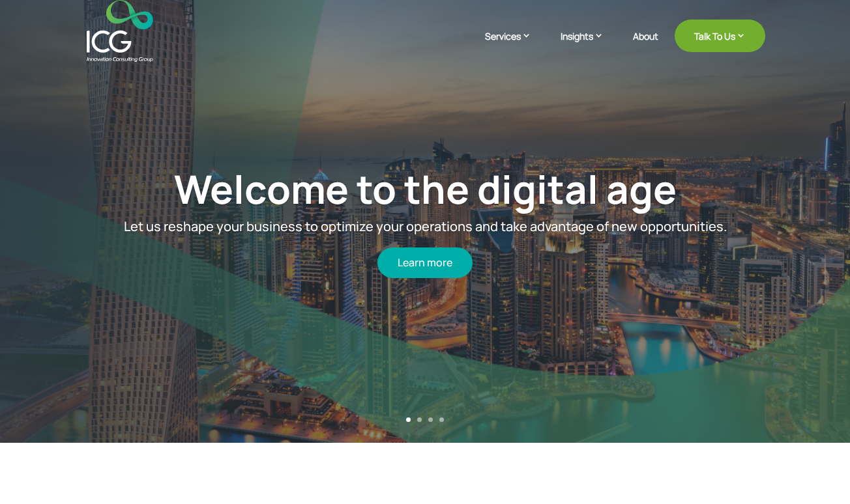  I want to click on a: About, so click(646, 46).